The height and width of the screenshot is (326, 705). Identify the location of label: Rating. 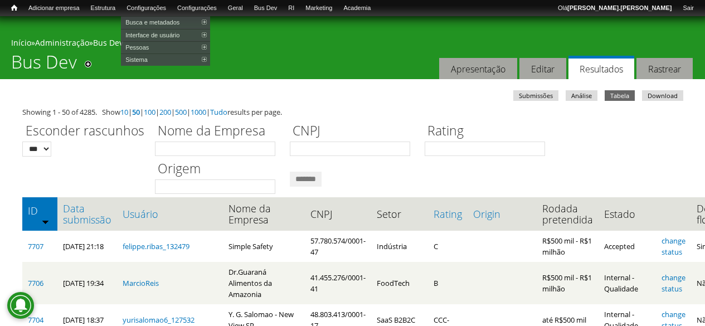
(488, 132).